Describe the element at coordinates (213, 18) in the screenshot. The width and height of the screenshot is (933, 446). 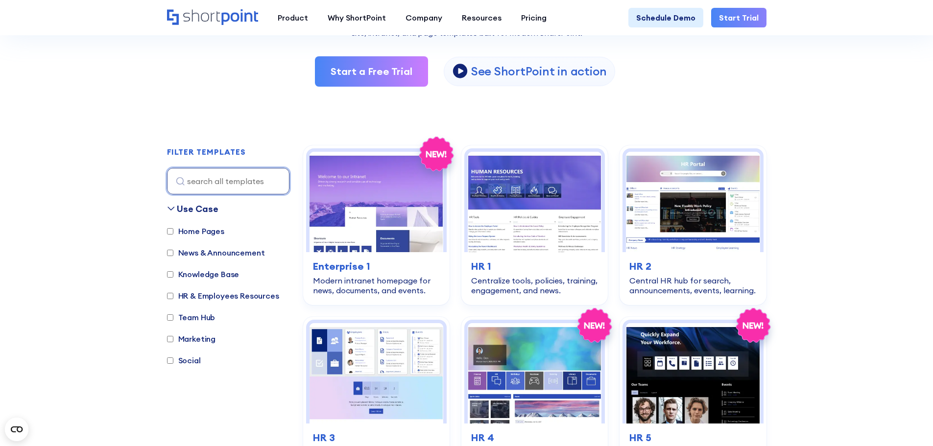
I see `a: Home` at that location.